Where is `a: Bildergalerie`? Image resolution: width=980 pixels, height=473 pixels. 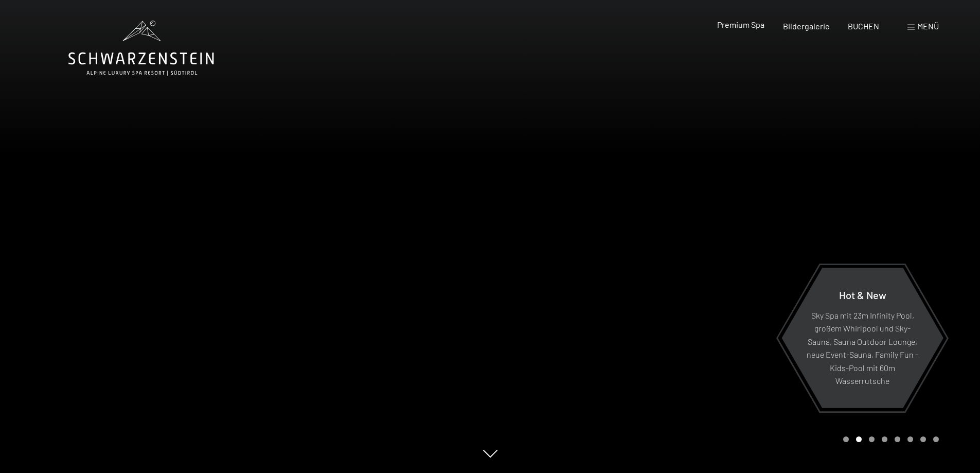 a: Bildergalerie is located at coordinates (806, 25).